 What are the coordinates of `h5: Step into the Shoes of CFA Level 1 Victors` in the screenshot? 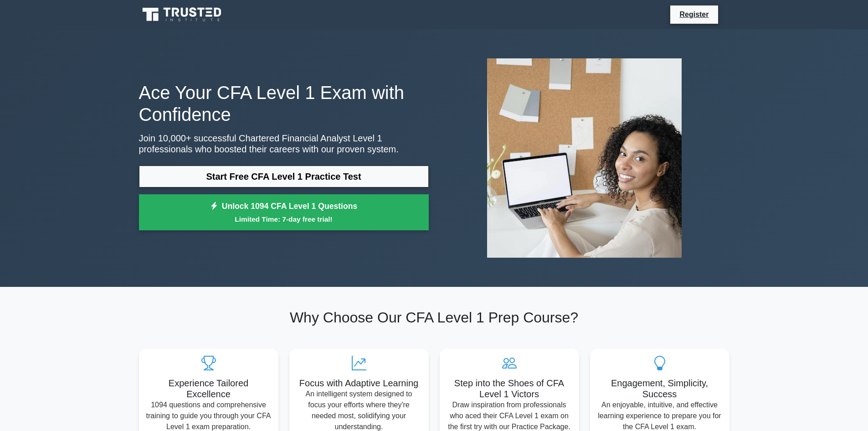 It's located at (510, 388).